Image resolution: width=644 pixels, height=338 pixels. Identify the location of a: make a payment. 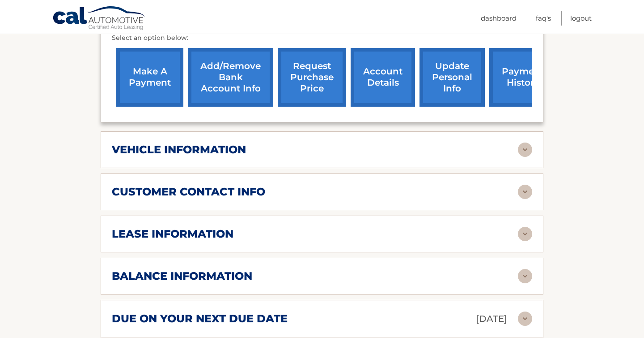
(150, 77).